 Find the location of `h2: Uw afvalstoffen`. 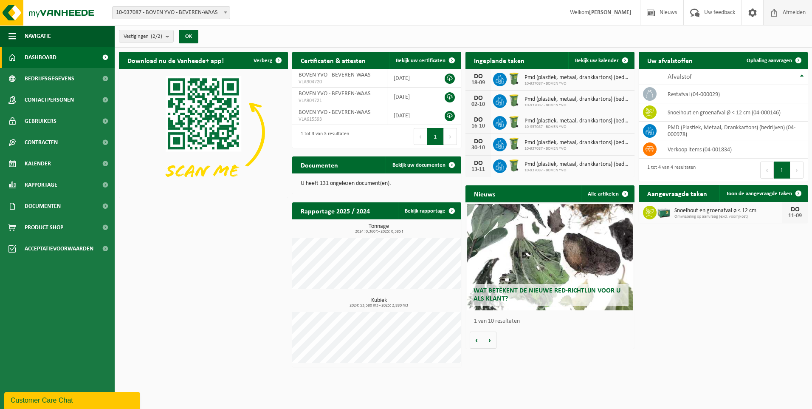

h2: Uw afvalstoffen is located at coordinates (670, 60).